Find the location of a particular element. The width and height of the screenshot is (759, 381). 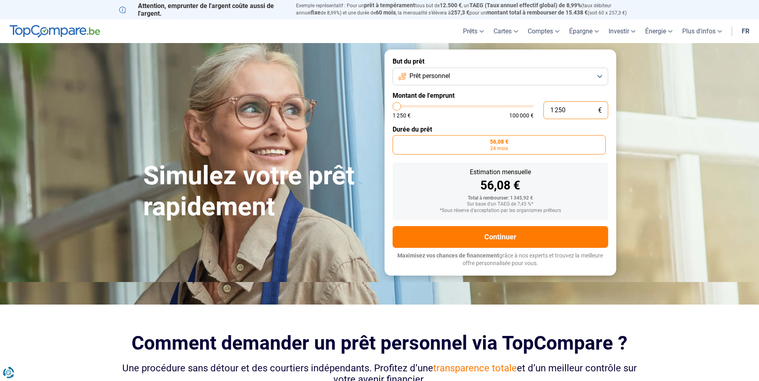

a: fr is located at coordinates (746, 31).